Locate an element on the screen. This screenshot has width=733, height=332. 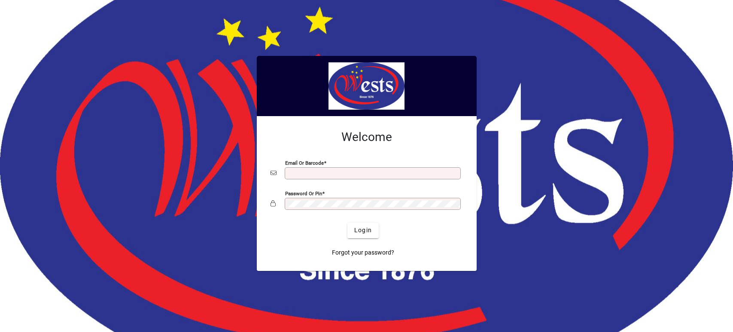
span: Forgot your password? is located at coordinates (363, 252).